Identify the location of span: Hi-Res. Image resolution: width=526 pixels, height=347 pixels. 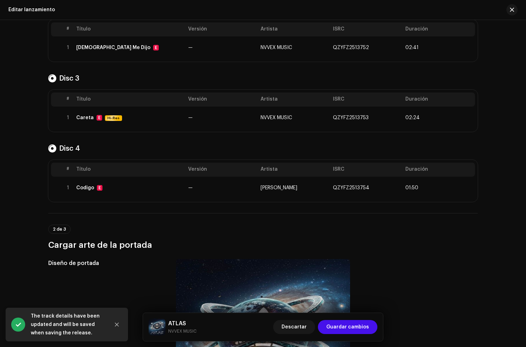
(113, 118).